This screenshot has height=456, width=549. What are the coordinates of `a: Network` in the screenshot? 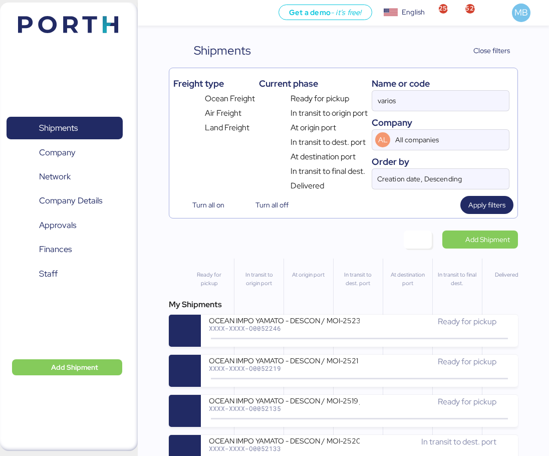 It's located at (65, 177).